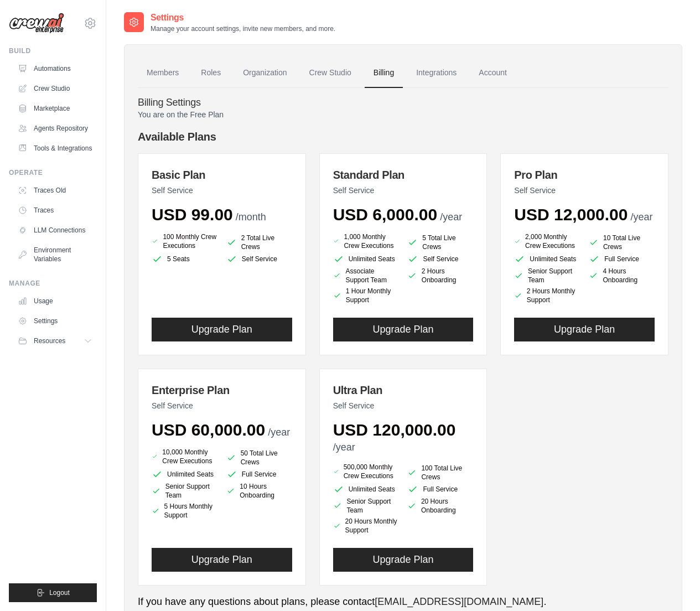 This screenshot has height=611, width=700. I want to click on a: Members, so click(163, 73).